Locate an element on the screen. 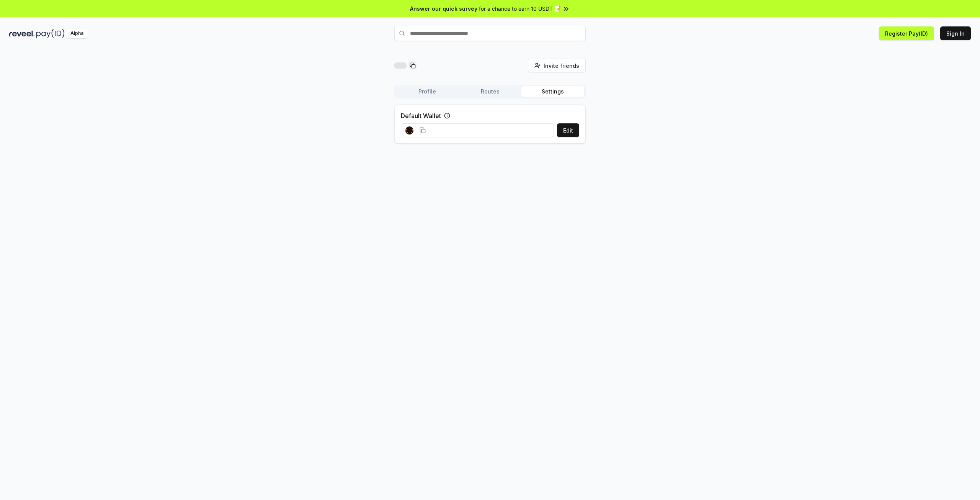  span: Invite friends is located at coordinates (562, 66).